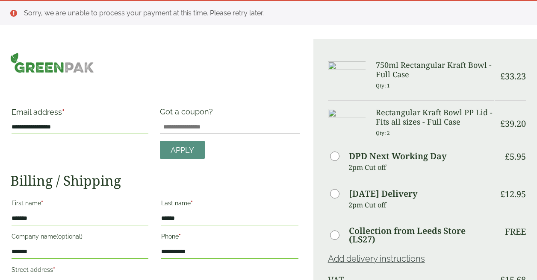 This screenshot has height=280, width=537. What do you see at coordinates (397, 156) in the screenshot?
I see `label: DPD Next Working Day` at bounding box center [397, 156].